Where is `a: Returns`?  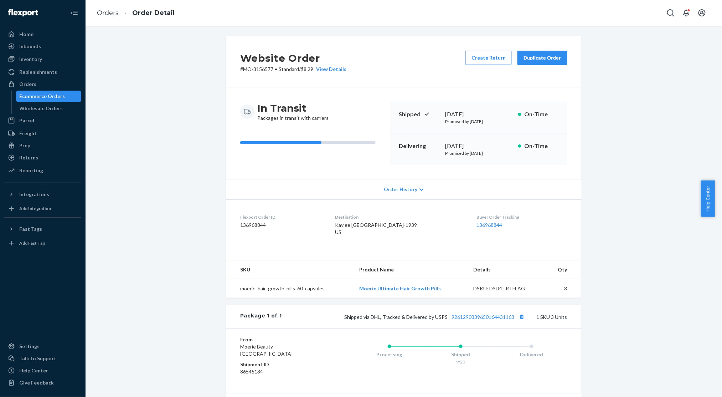 a: Returns is located at coordinates (43, 157).